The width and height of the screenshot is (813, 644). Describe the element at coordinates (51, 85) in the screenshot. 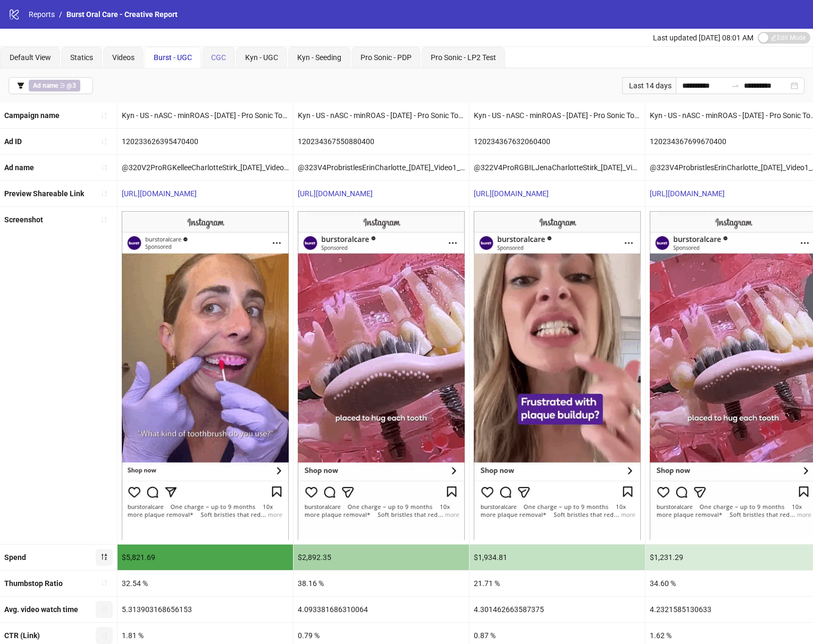

I see `button: Ad name ∋ @3` at that location.